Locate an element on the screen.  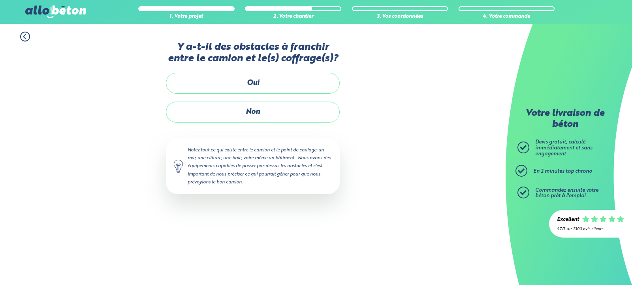
div: Notez tout ce qui existe entre le camion et le point de coulage: un mur, une clôture, une haie, v... is located at coordinates (253, 166).